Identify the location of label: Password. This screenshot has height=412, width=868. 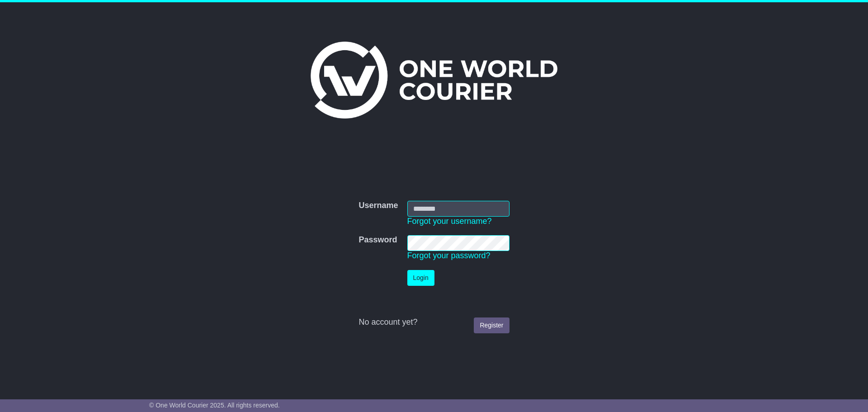
(378, 240).